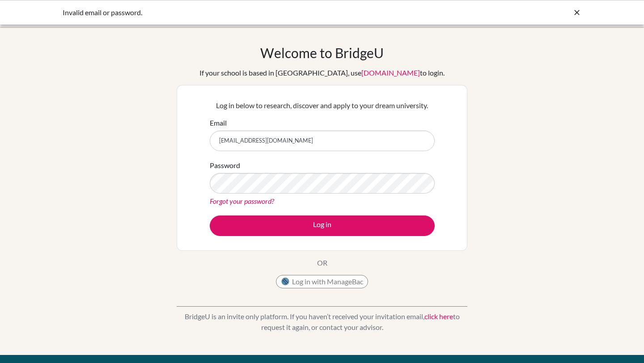  I want to click on button: Log in, so click(322, 226).